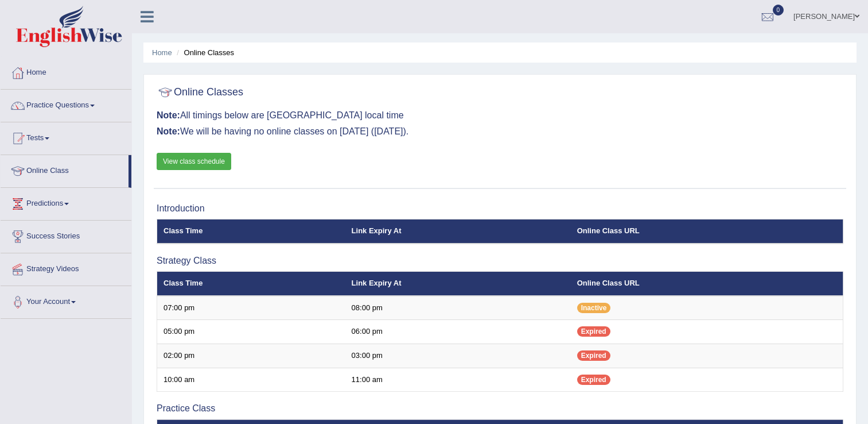 The image size is (868, 424). Describe the element at coordinates (458, 355) in the screenshot. I see `td: 03:00 pm` at that location.